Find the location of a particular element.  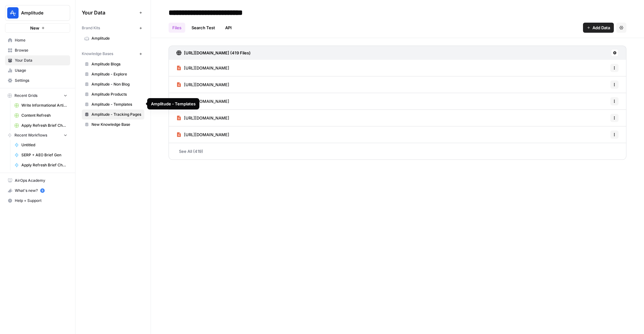

button: Add Data is located at coordinates (598, 28).